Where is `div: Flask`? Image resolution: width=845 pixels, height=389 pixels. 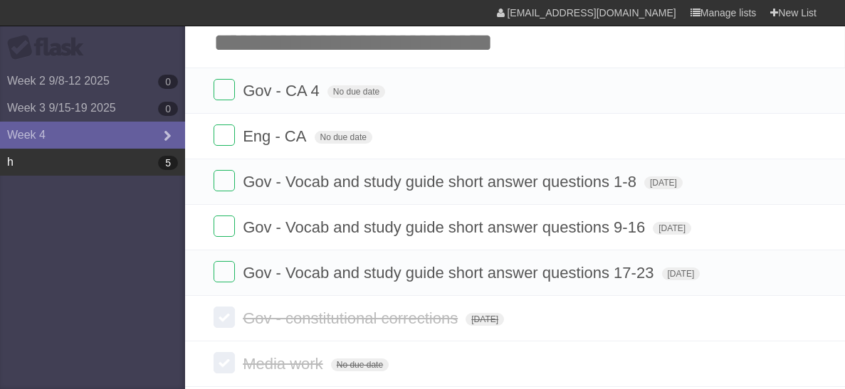
div: Flask is located at coordinates (50, 48).